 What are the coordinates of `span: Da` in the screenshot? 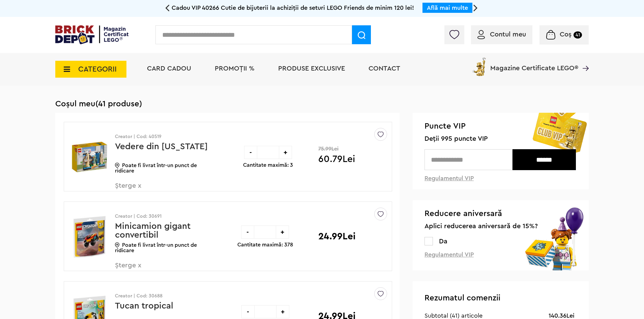 It's located at (443, 241).